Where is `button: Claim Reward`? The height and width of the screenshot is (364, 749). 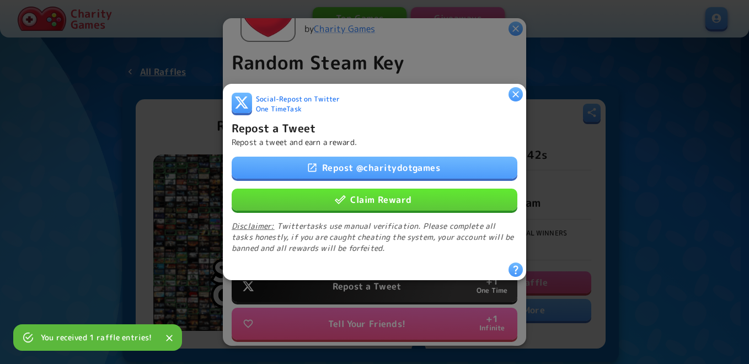 button: Claim Reward is located at coordinates (375, 200).